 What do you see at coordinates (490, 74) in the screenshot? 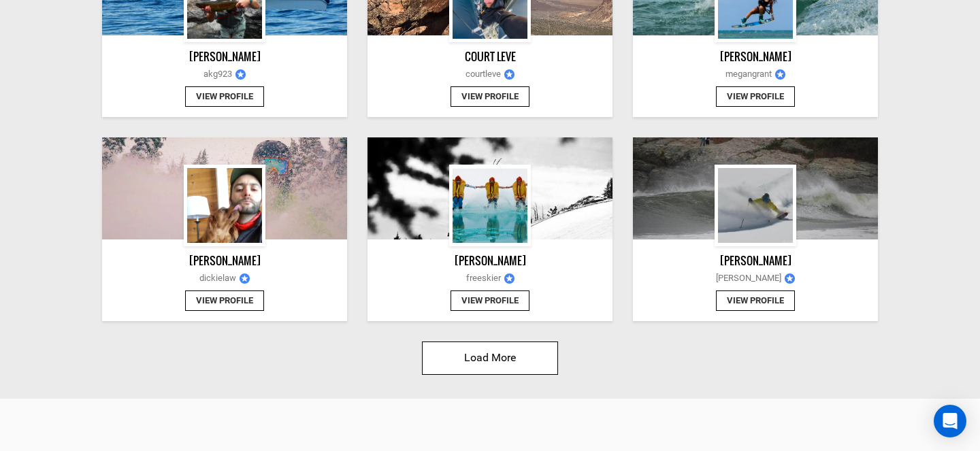
I see `span: courtleve` at bounding box center [490, 74].